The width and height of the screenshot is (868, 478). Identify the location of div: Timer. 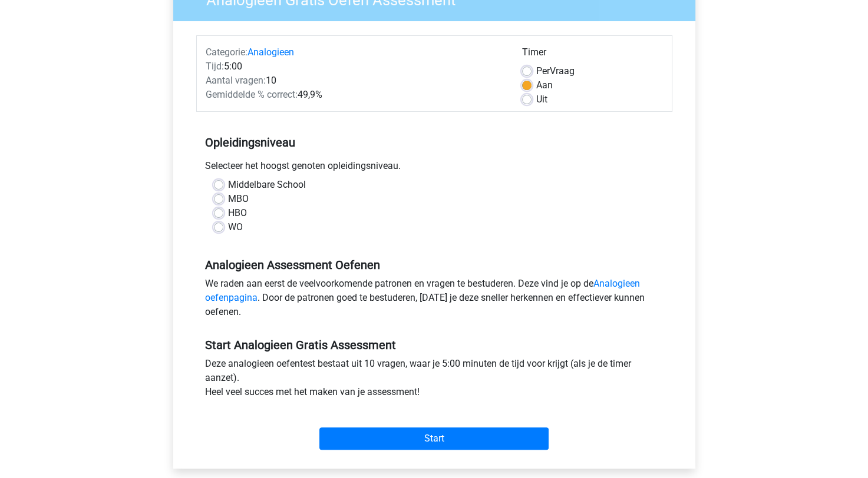
(593, 55).